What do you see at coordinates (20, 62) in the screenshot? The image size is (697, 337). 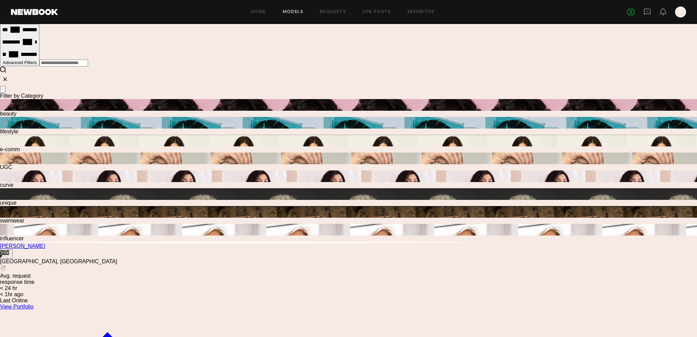 I see `span: Advanced Filters` at bounding box center [20, 62].